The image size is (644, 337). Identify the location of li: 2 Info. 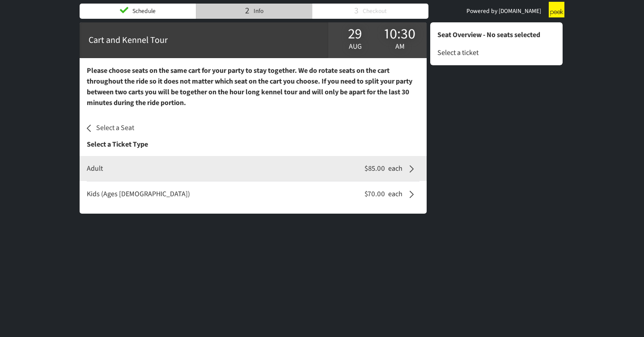
(254, 11).